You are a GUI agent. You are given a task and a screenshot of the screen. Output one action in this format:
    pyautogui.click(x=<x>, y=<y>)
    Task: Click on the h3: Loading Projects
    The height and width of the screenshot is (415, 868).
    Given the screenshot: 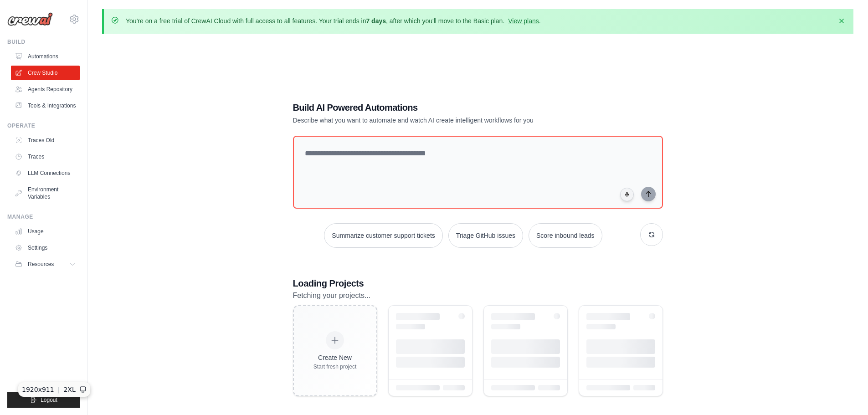 What is the action you would take?
    pyautogui.click(x=478, y=283)
    